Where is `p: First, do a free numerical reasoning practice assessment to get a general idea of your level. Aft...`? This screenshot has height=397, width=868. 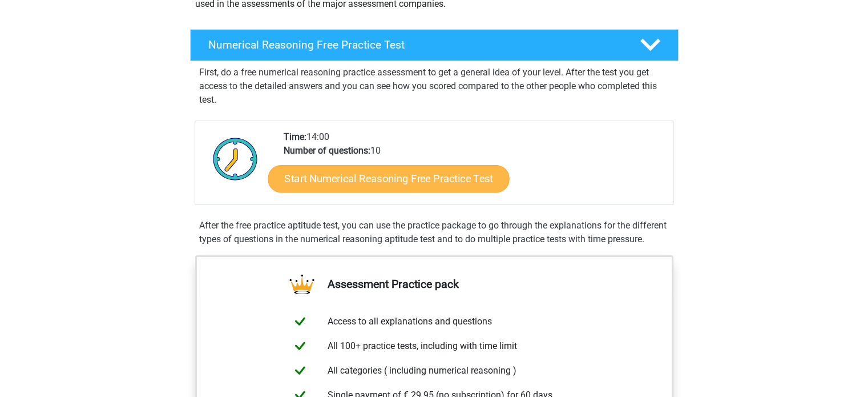
p: First, do a free numerical reasoning practice assessment to get a general idea of your level. Aft... is located at coordinates (434, 86).